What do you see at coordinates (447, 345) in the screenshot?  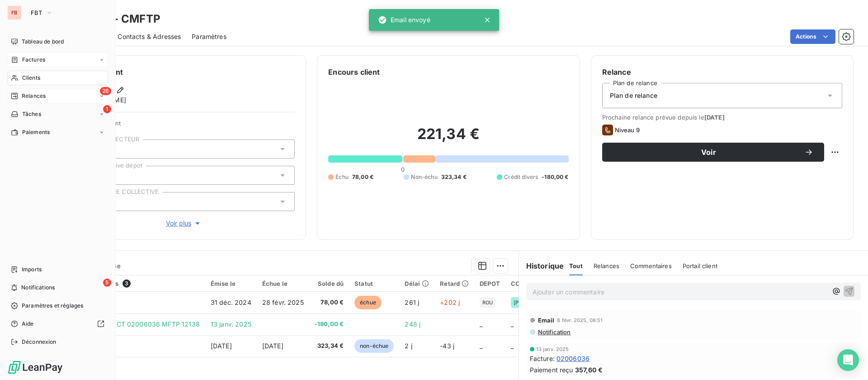 I see `span: -43 j` at bounding box center [447, 345].